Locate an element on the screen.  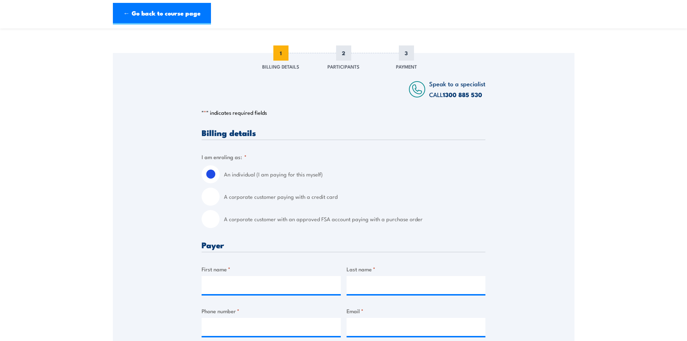
label: Email is located at coordinates (416, 310).